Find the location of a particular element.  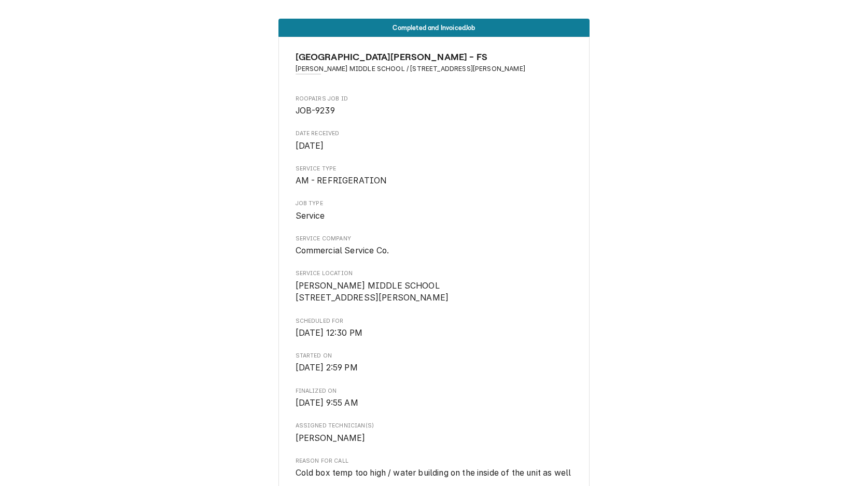

div: Reason For Call is located at coordinates (434, 468).